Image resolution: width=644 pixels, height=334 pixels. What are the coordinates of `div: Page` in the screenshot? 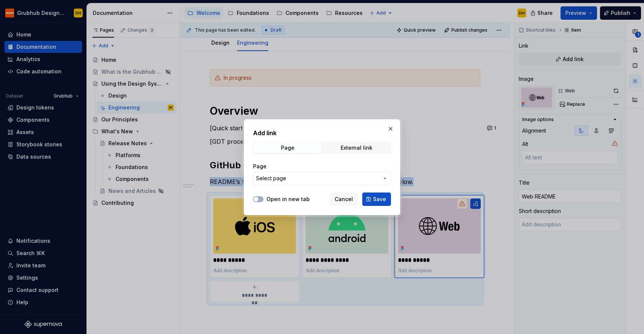 It's located at (288, 148).